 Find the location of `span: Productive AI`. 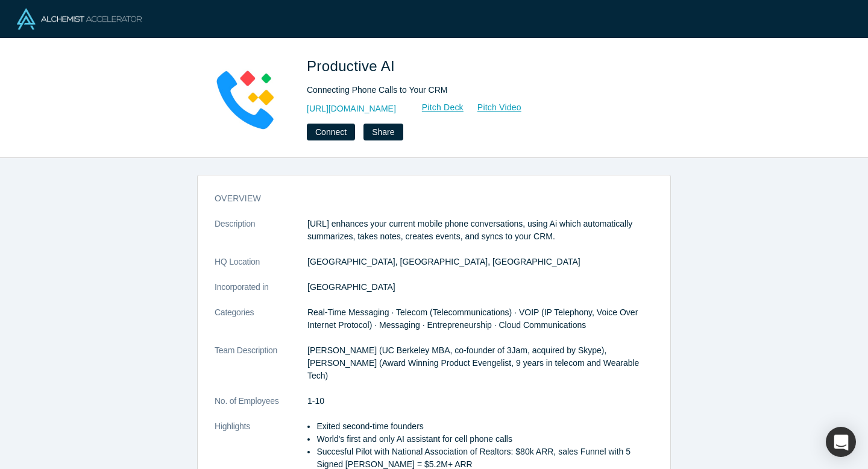

span: Productive AI is located at coordinates (353, 65).